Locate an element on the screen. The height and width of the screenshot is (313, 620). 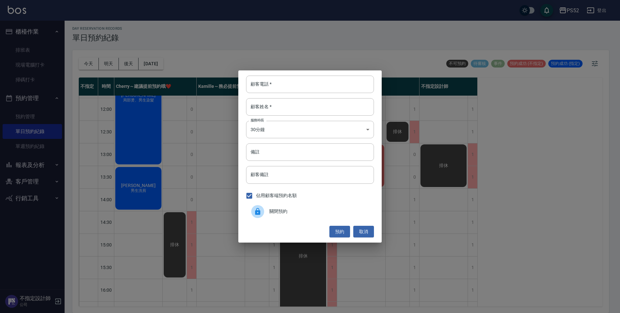
div: 關閉預約 is located at coordinates (310, 212).